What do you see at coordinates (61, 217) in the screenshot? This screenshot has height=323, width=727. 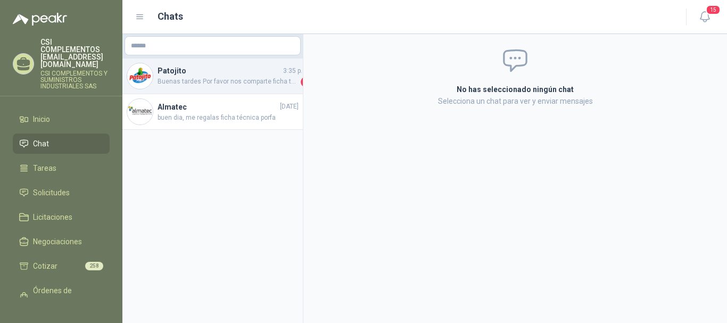 I see `a: Licitaciones` at bounding box center [61, 217].